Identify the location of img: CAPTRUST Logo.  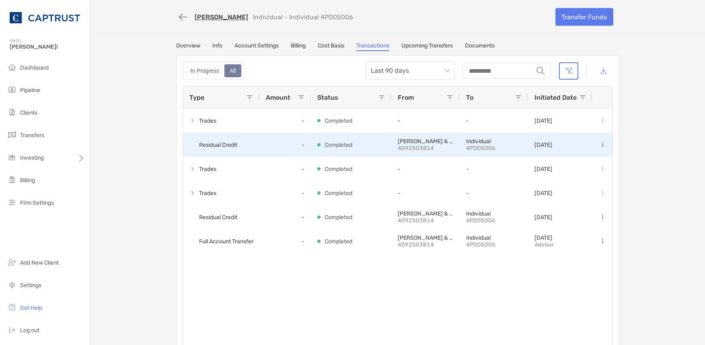
(45, 18).